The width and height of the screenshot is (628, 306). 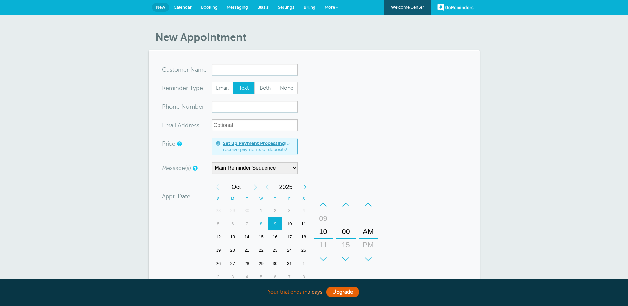 I want to click on div: Sunday, October 19, so click(x=218, y=250).